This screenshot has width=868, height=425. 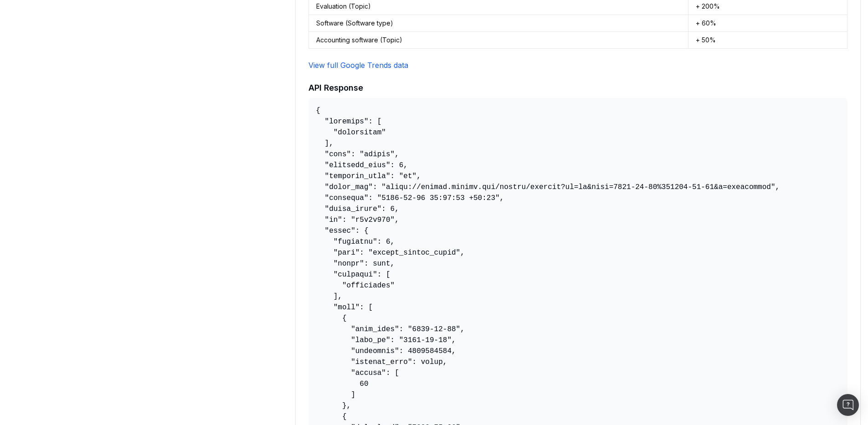 I want to click on td: Accounting software (Topic), so click(x=499, y=40).